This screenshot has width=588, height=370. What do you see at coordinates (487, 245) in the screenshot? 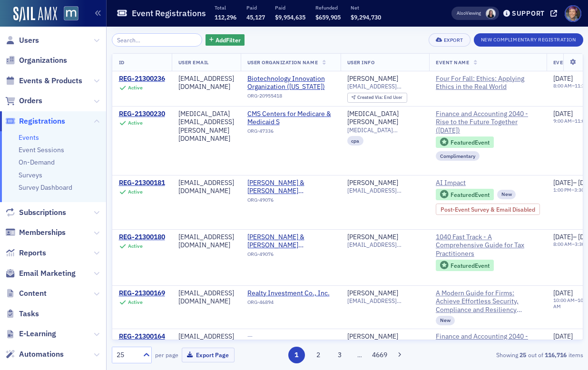
I see `span: 1040 Fast Track - A Comprehensive Guide for Tax Practitioners` at bounding box center [487, 245].